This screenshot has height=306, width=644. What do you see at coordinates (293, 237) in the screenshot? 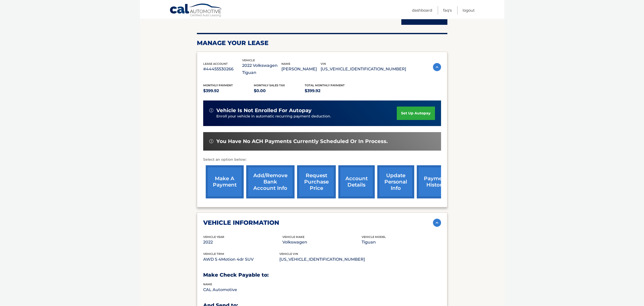
I see `span: vehicle make` at bounding box center [293, 237].